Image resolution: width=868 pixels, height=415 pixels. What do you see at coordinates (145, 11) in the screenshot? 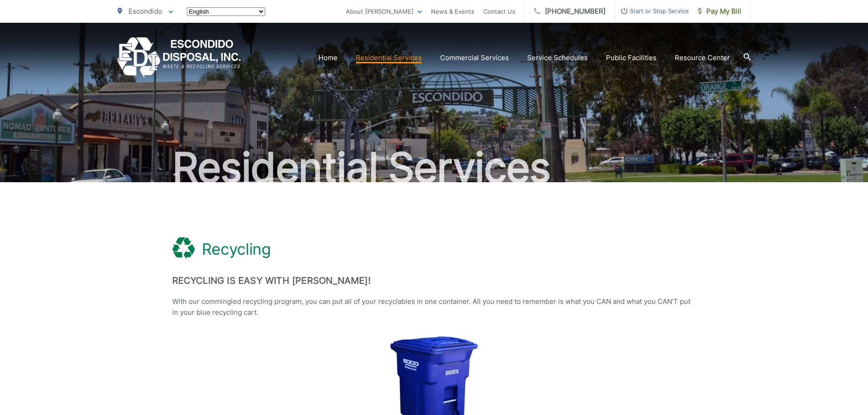
I see `span: Escondido` at bounding box center [145, 11].